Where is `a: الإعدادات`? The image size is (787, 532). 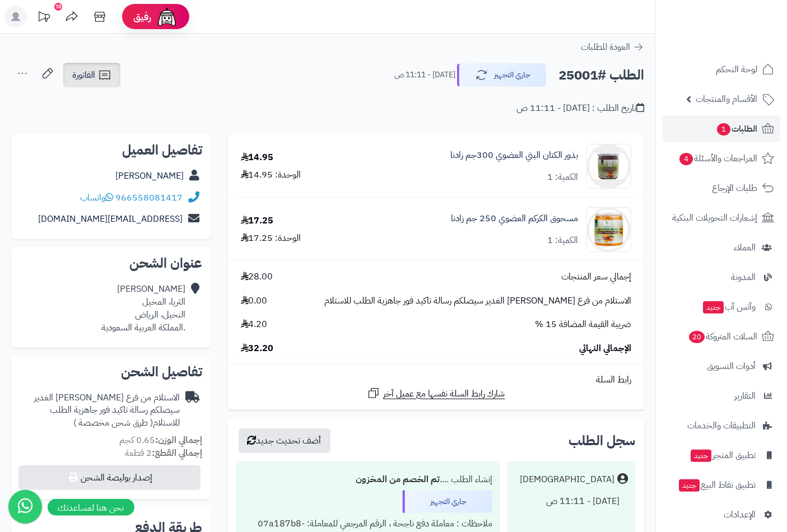 a: الإعدادات is located at coordinates (722, 514).